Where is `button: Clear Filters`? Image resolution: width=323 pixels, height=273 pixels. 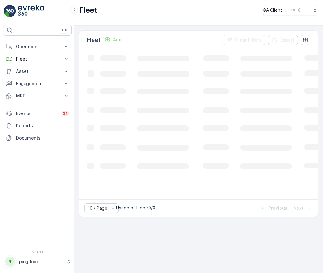 button: Clear Filters is located at coordinates (244, 40).